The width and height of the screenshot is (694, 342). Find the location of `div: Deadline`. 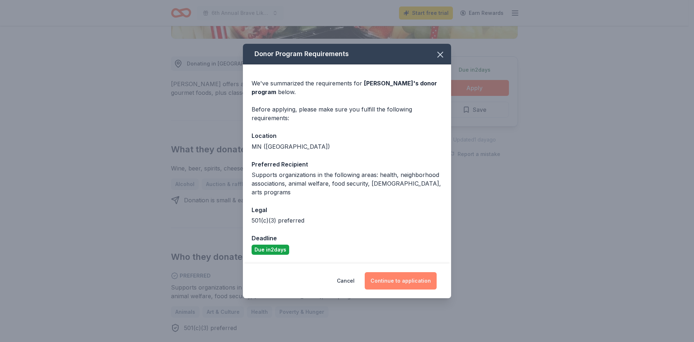

div: Deadline is located at coordinates (347, 238).